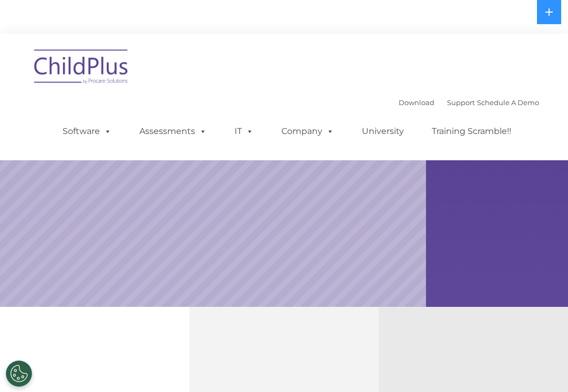 This screenshot has width=568, height=392. I want to click on a: University, so click(383, 132).